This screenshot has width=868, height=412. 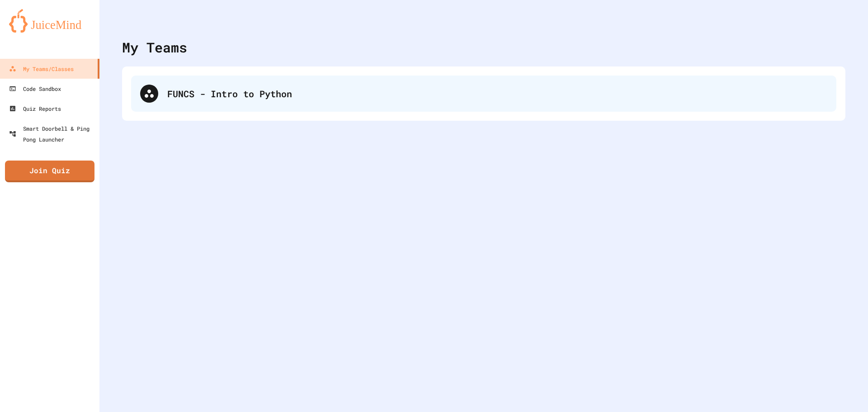 I want to click on div: My Teams/Classes, so click(x=41, y=68).